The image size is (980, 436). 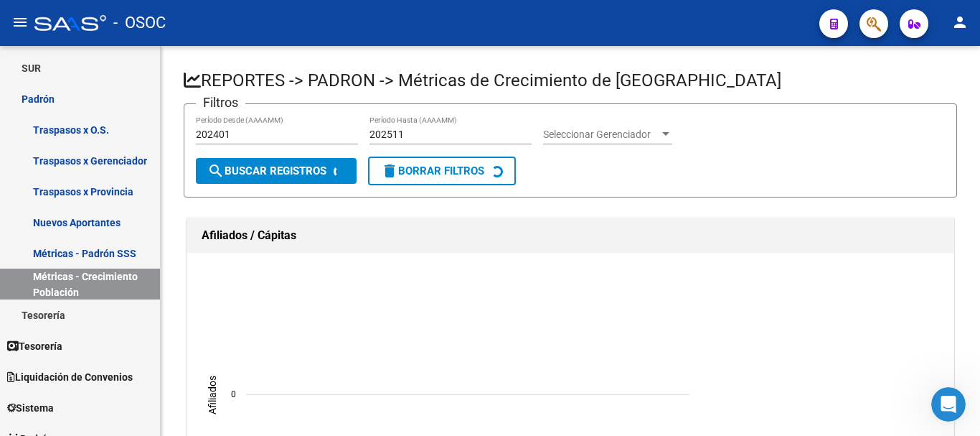 What do you see at coordinates (30, 408) in the screenshot?
I see `span: Sistema` at bounding box center [30, 408].